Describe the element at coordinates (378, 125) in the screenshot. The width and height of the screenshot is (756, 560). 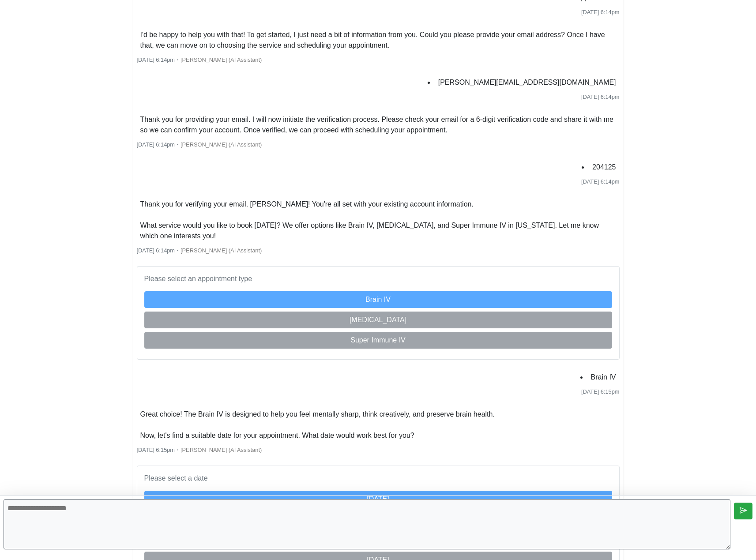
I see `li: Thank you for providing your email. I will now initiate the verification process. Please check yo...` at that location.